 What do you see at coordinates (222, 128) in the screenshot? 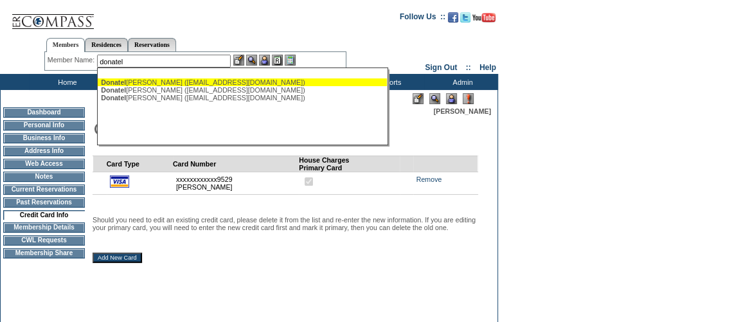
I see `img: pgTtlCreditCardInfo.gif` at bounding box center [222, 128].